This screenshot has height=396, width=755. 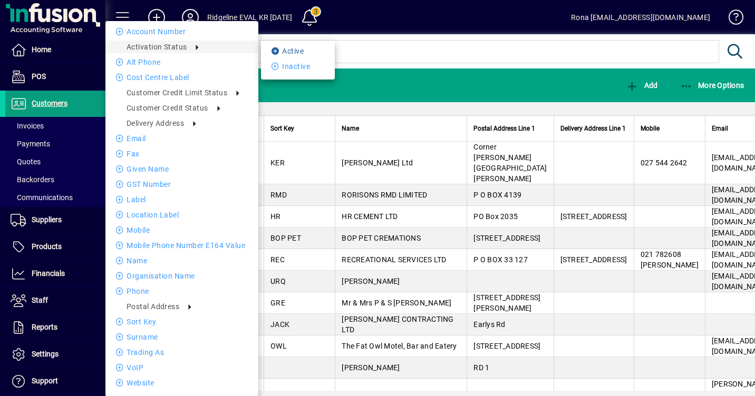 I want to click on li: Website, so click(x=182, y=383).